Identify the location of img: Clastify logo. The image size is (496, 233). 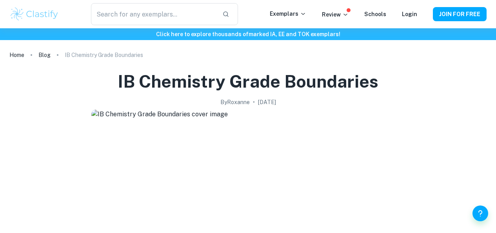
(34, 14).